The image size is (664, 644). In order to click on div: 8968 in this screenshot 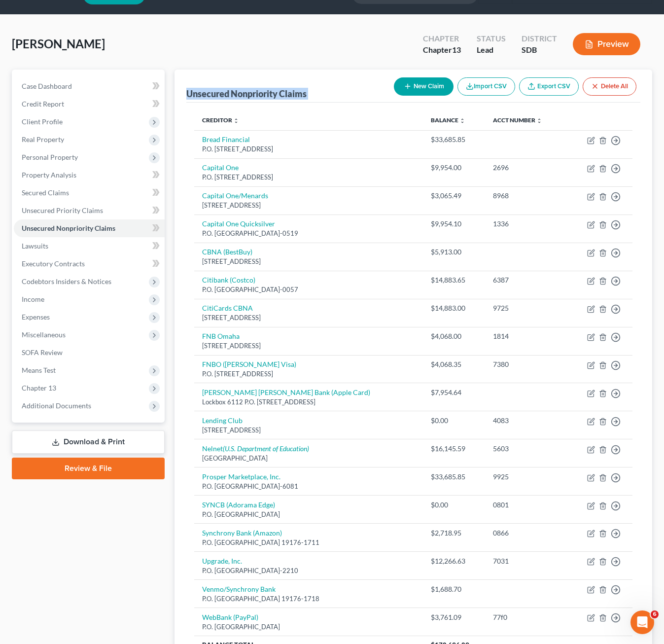, I will do `click(526, 196)`.